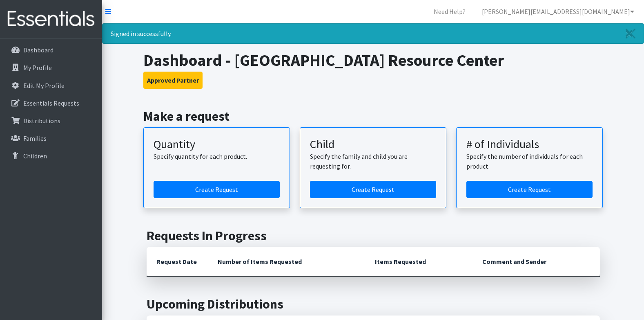  I want to click on p: Families, so click(35, 138).